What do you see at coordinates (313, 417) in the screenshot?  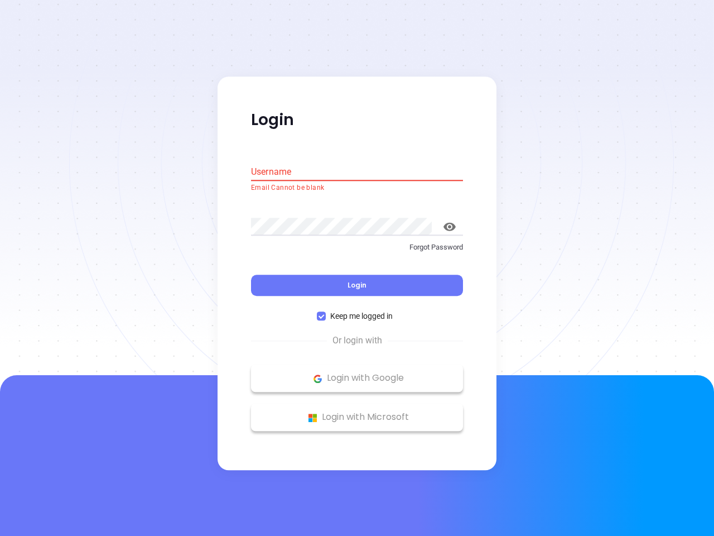 I see `img: Microsoft Logo` at bounding box center [313, 417].